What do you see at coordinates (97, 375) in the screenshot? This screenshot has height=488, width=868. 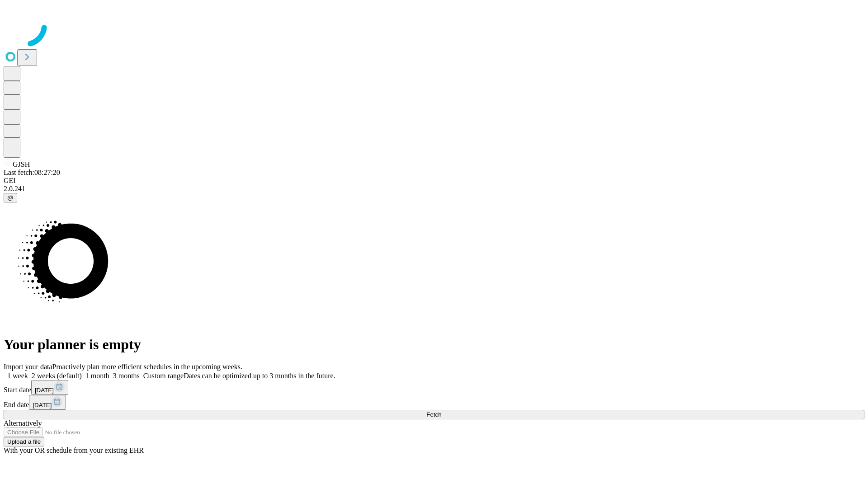 I see `span: 1 month` at bounding box center [97, 375].